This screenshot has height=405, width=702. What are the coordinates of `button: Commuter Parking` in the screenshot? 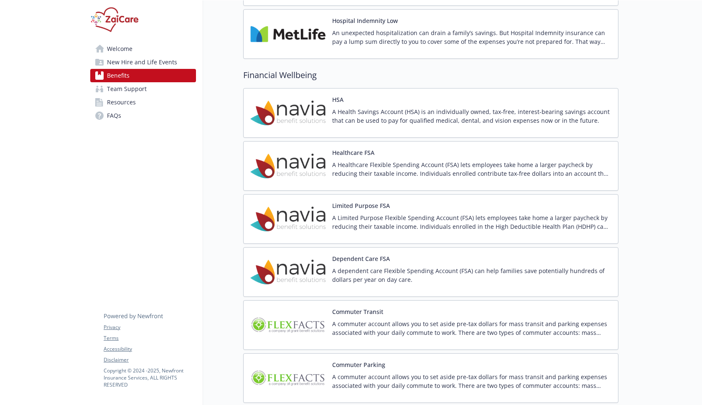 It's located at (358, 365).